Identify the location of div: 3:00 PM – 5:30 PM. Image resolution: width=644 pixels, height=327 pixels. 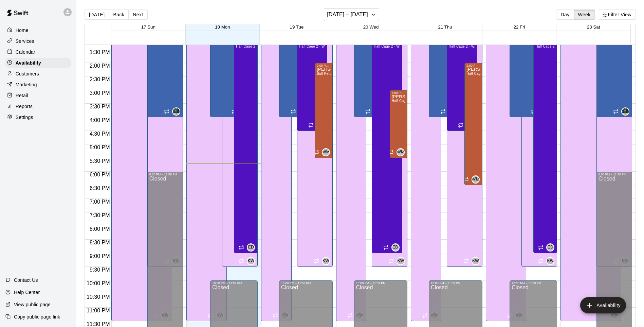
(399, 93).